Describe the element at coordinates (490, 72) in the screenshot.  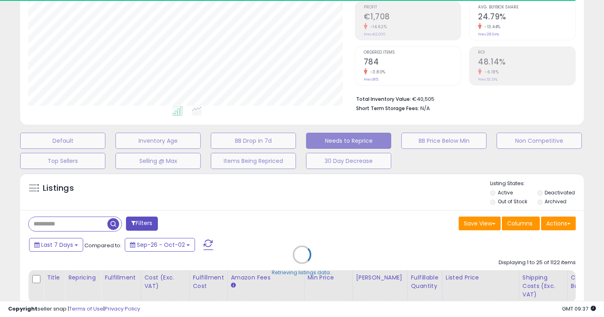
I see `small: -6.18%` at that location.